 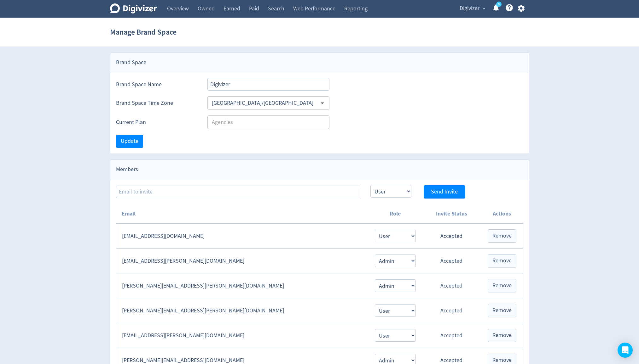 What do you see at coordinates (156, 85) in the screenshot?
I see `label: Brand Space Name` at bounding box center [156, 85].